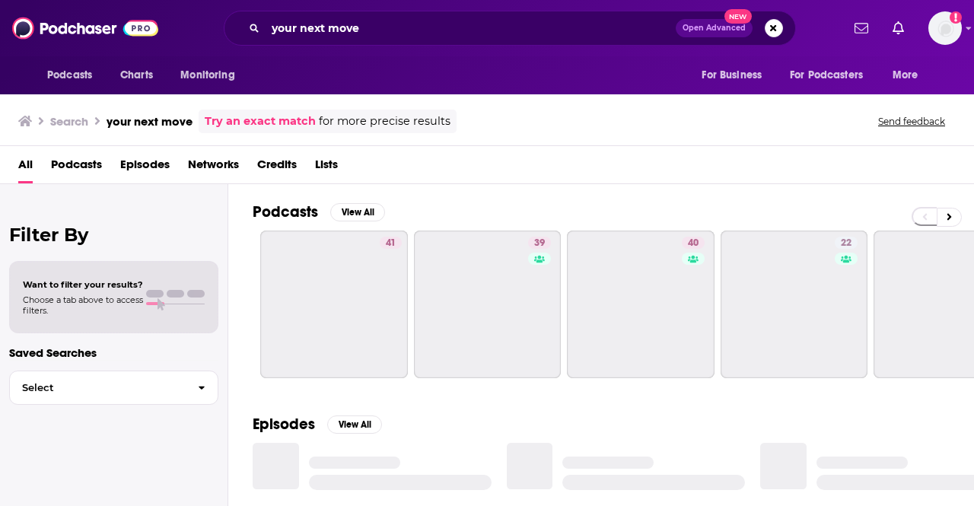 The image size is (974, 506). Describe the element at coordinates (912, 121) in the screenshot. I see `button: Send feedback` at that location.